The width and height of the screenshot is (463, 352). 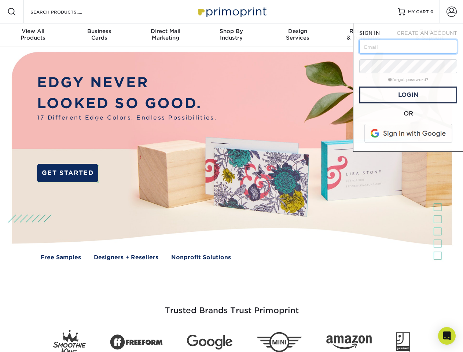 I want to click on a: Designers + Resellers, so click(x=126, y=257).